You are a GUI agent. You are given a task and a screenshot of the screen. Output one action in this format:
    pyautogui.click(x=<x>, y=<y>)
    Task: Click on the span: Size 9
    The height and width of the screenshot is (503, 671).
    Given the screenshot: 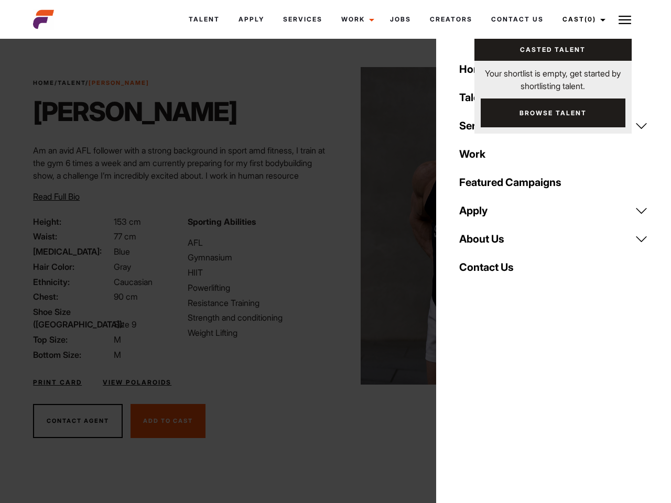 What is the action you would take?
    pyautogui.click(x=125, y=324)
    